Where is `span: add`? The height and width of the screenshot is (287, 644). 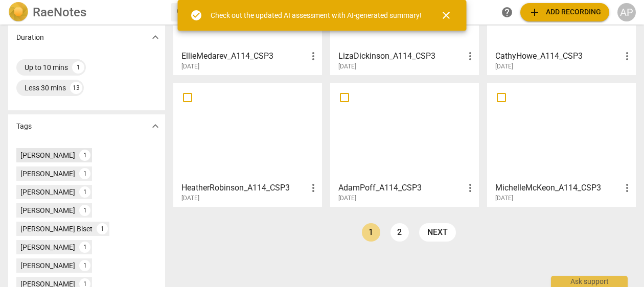 span: add is located at coordinates (535, 12).